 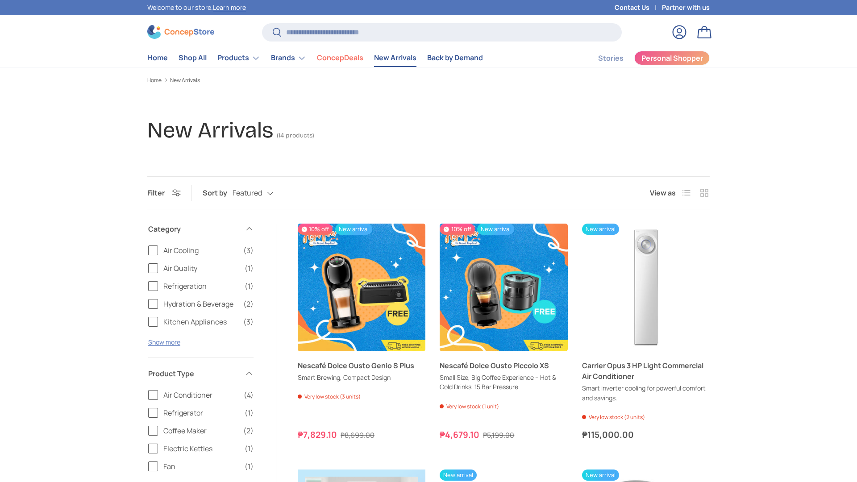 I want to click on span: Air Cooling, so click(x=200, y=250).